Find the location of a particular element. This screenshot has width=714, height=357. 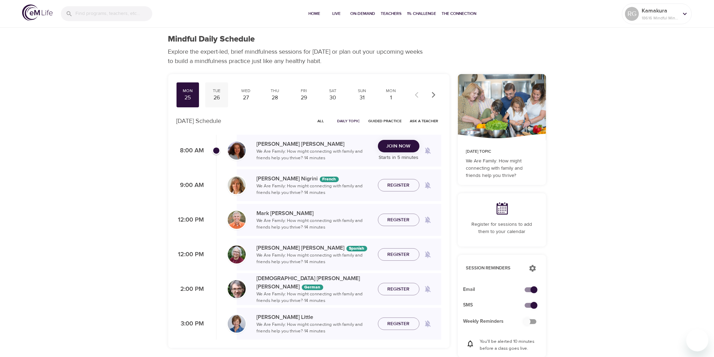

span: 1% Challenge is located at coordinates (422, 14).